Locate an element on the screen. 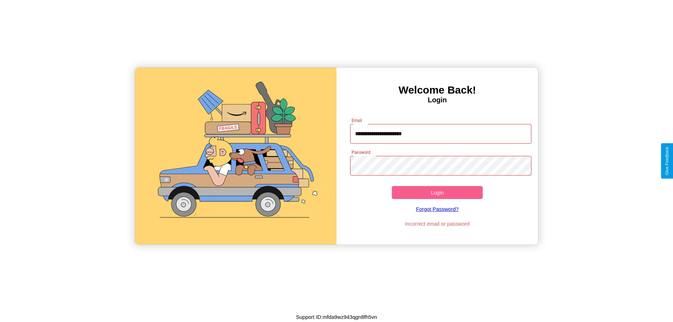  img: gif is located at coordinates (236, 156).